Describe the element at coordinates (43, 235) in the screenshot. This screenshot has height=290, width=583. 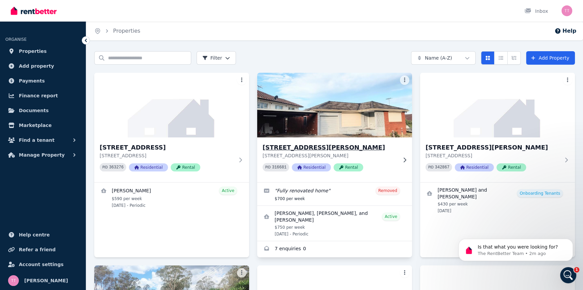
I see `a: Help centre` at that location.